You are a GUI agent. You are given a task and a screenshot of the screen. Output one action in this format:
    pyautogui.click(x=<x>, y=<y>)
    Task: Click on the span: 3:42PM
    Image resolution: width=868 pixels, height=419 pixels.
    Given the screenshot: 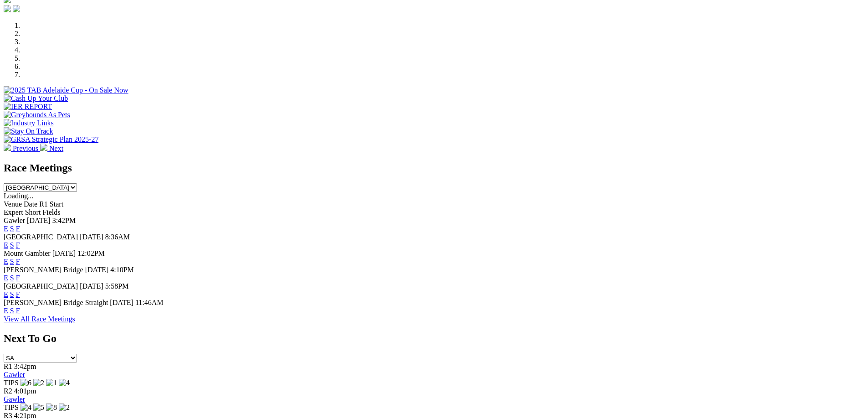 What is the action you would take?
    pyautogui.click(x=64, y=221)
    